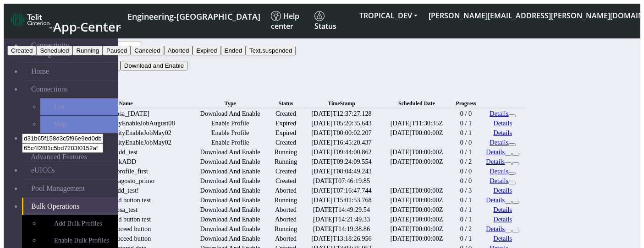  Describe the element at coordinates (126, 161) in the screenshot. I see `td: 1kADD` at that location.